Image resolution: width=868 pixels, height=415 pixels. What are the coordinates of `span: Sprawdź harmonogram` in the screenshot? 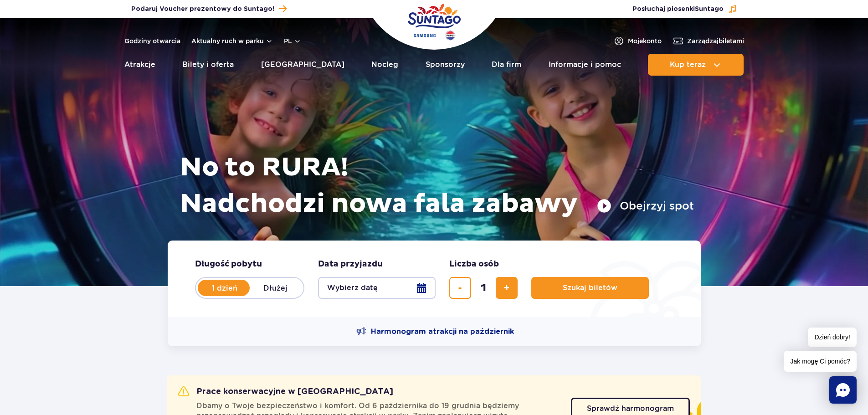 It's located at (630, 408).